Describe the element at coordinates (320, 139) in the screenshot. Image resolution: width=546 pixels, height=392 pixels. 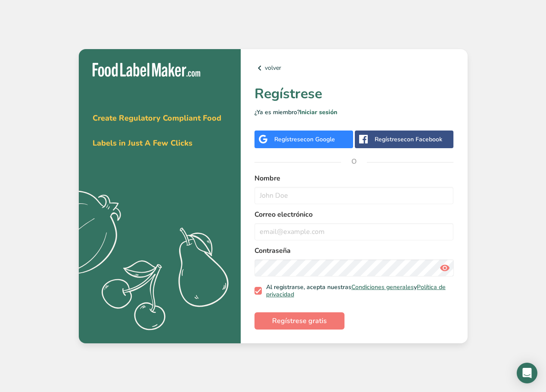
I see `span: con Google` at that location.